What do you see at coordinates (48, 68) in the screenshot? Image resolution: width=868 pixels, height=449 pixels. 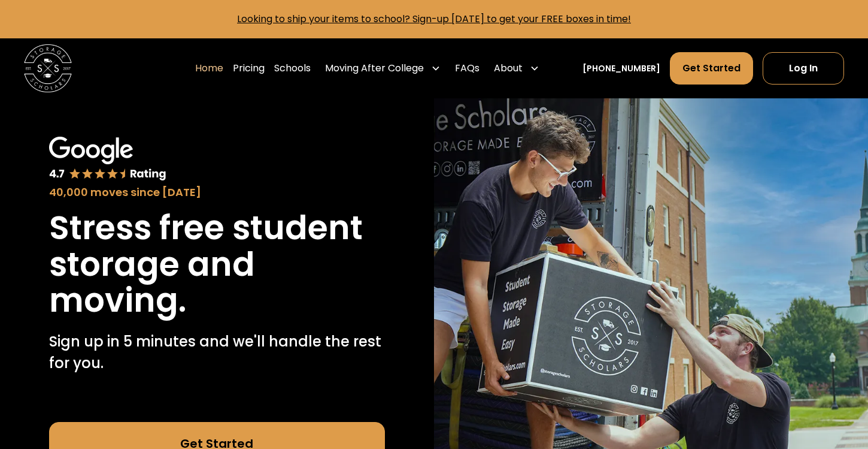 I see `a: home` at bounding box center [48, 68].